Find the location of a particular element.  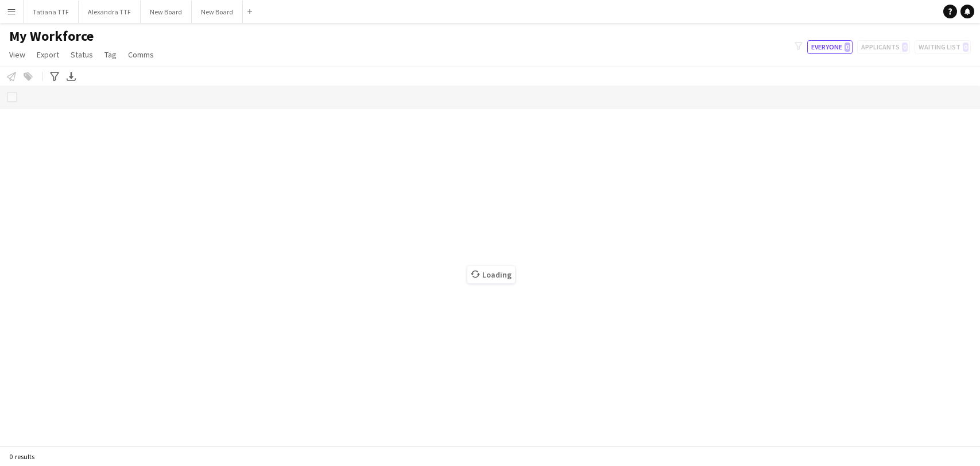

a: Tag is located at coordinates (110, 54).